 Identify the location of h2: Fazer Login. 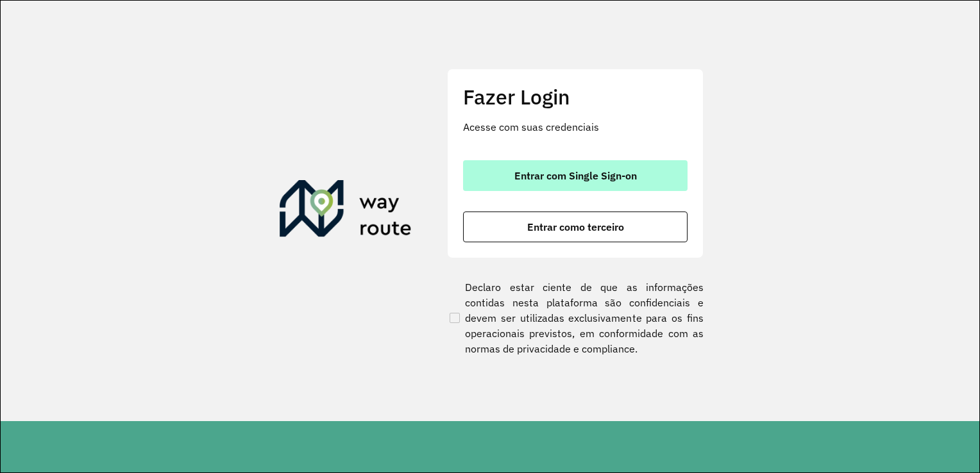
(575, 97).